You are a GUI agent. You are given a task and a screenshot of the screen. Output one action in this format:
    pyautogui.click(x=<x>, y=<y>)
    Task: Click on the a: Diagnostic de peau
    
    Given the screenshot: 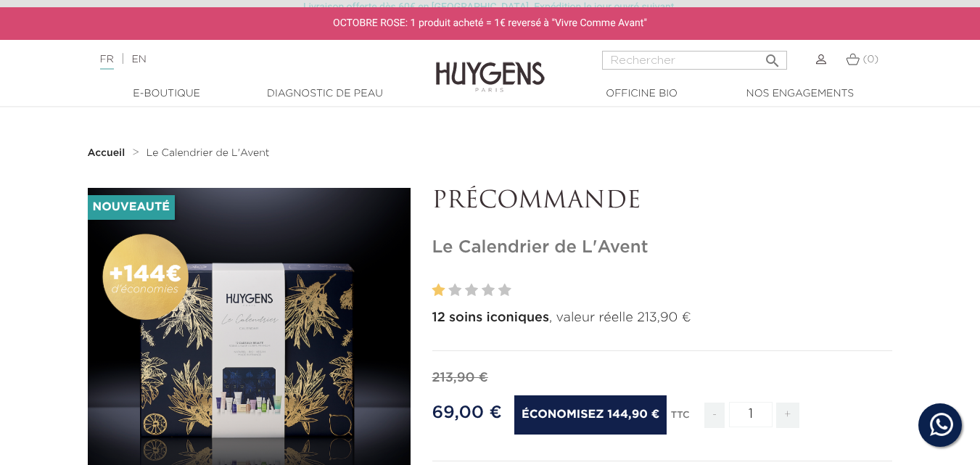 What is the action you would take?
    pyautogui.click(x=325, y=94)
    